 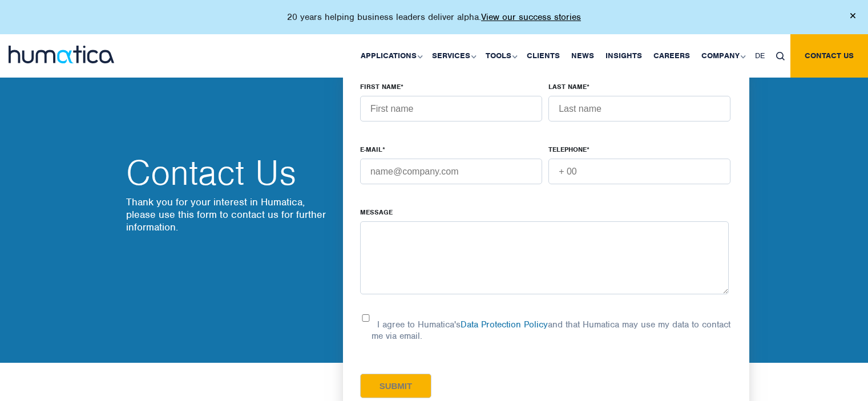 I want to click on a: View our success stories, so click(x=531, y=17).